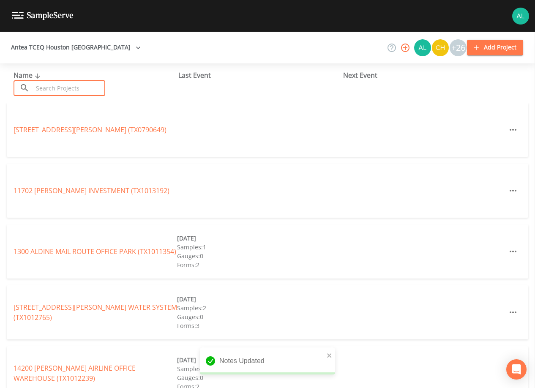 This screenshot has width=535, height=388. I want to click on input: Search Projects, so click(69, 88).